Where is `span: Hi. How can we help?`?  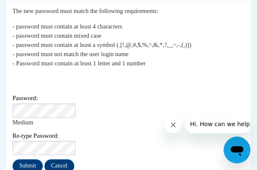 span: Hi. How can we help? is located at coordinates (36, 9).